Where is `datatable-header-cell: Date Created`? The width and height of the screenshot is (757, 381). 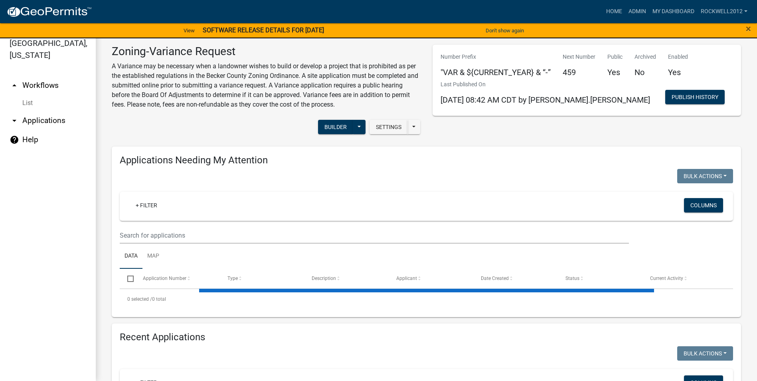
datatable-header-cell: Date Created is located at coordinates (516, 278).